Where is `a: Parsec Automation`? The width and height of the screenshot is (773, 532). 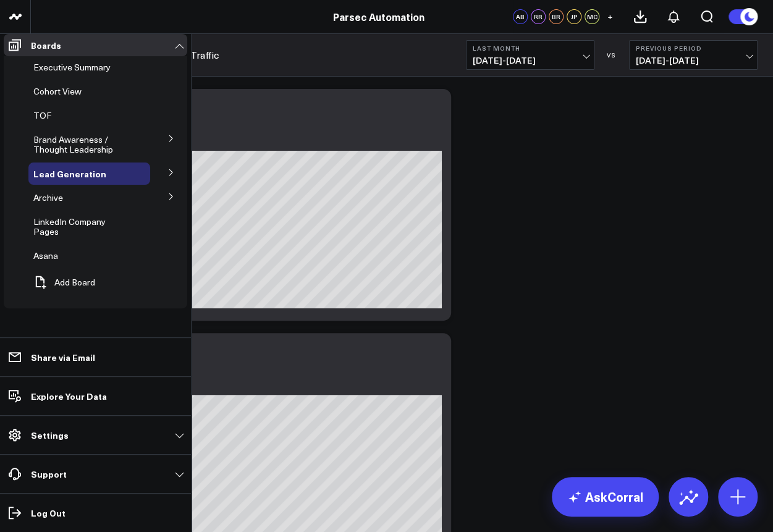 a: Parsec Automation is located at coordinates (379, 16).